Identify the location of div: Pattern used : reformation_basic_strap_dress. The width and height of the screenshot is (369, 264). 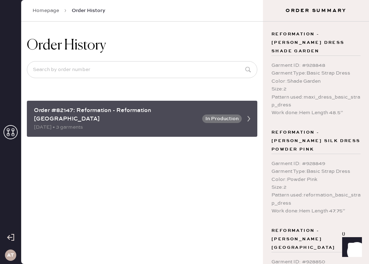
(316, 199).